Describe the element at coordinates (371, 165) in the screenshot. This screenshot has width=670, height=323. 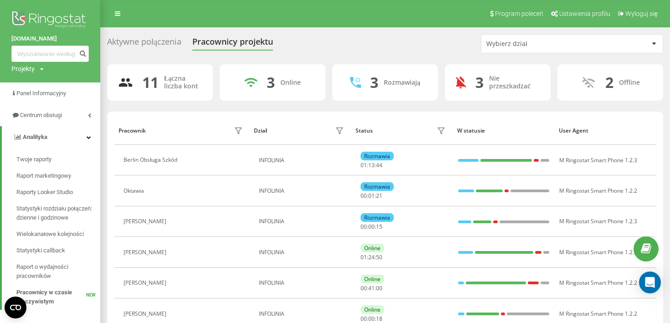
I see `span: 13` at that location.